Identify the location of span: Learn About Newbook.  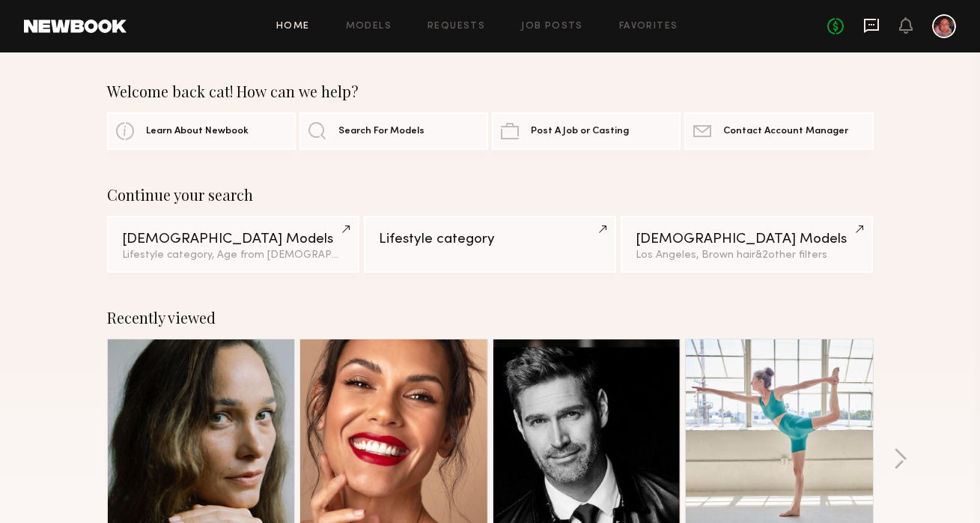
(197, 131).